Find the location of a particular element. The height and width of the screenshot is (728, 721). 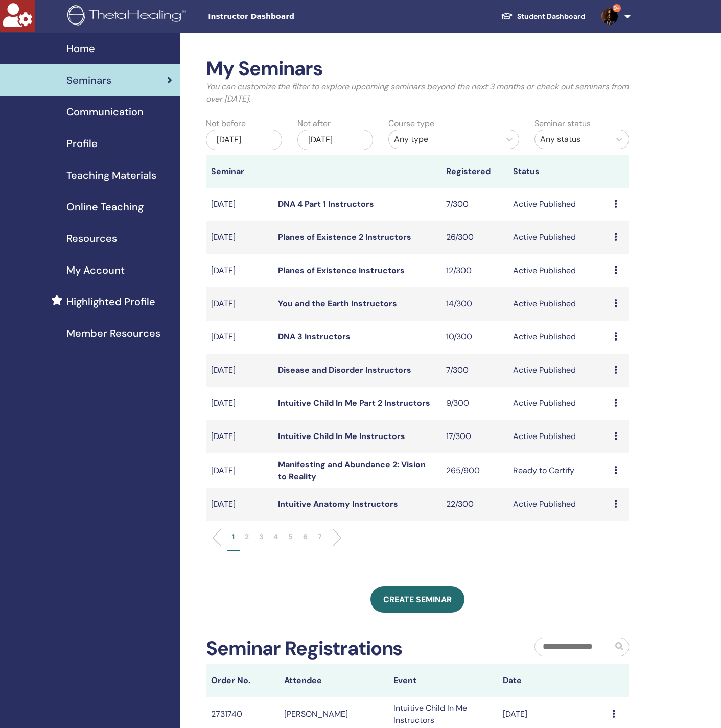

a: Planes of Existence 2 Instructors is located at coordinates (344, 237).